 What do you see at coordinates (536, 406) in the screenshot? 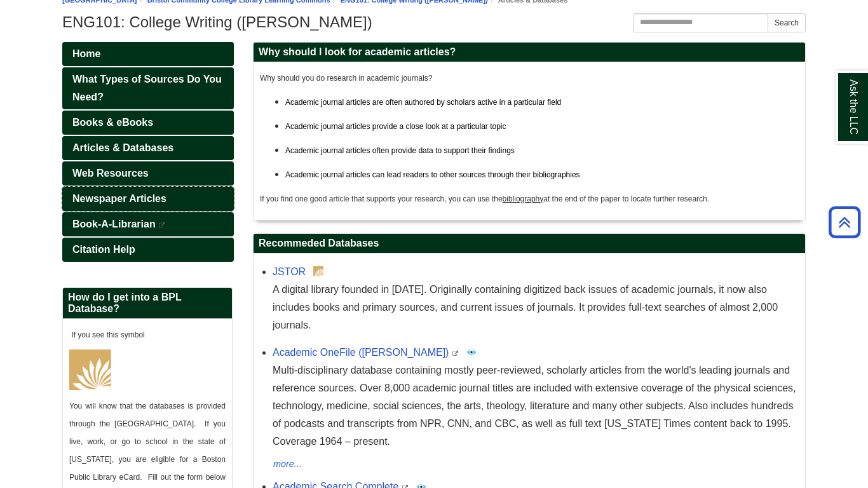
I see `p: Multi-disciplinary database containing mostly peer-reviewed, scholarly articles from the world's ...` at bounding box center [536, 406].